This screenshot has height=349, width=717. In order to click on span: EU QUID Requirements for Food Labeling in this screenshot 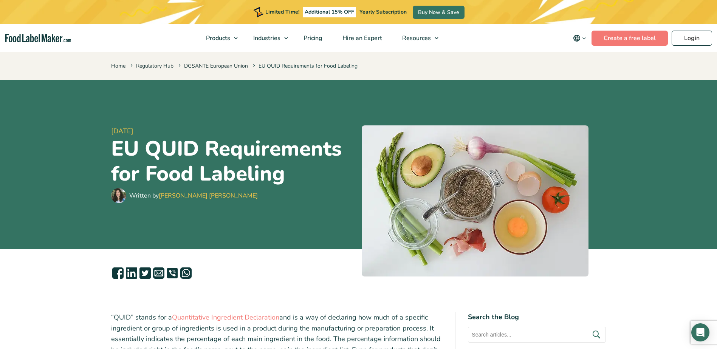, I will do `click(304, 66)`.